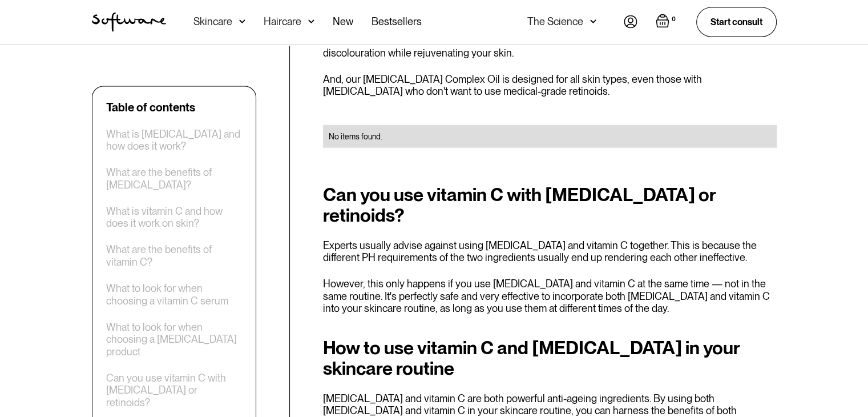 Image resolution: width=868 pixels, height=417 pixels. I want to click on a: What to look for when choosing a vitamin C serum, so click(174, 293).